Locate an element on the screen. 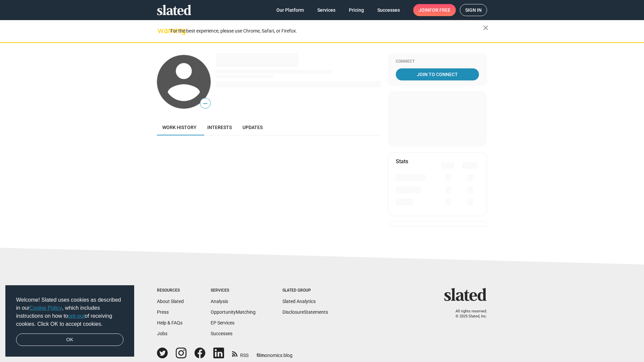 The image size is (644, 362). a: Interests is located at coordinates (220, 128).